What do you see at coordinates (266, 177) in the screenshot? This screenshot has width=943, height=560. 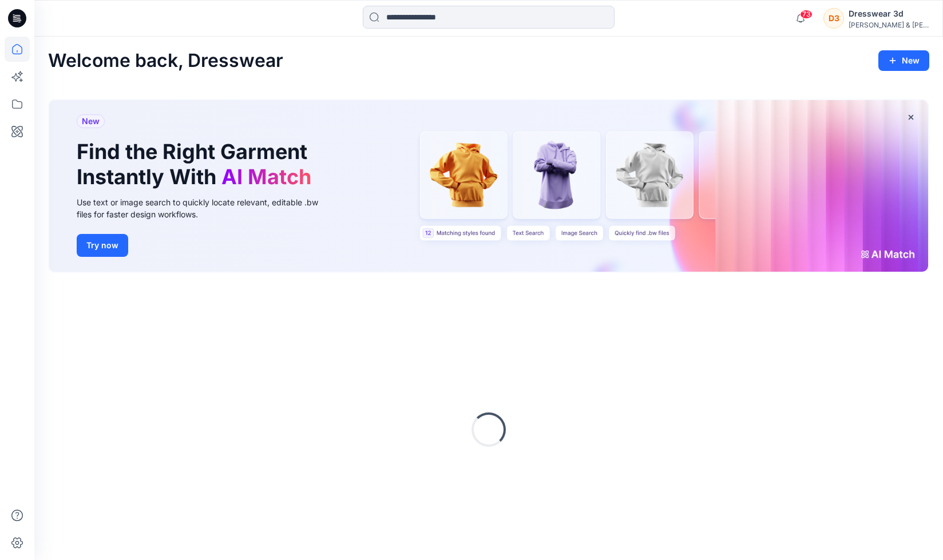 I see `span: AI Match` at bounding box center [266, 177].